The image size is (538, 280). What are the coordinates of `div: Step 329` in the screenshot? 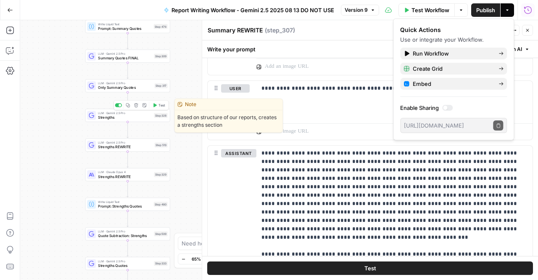 It's located at (161, 175).